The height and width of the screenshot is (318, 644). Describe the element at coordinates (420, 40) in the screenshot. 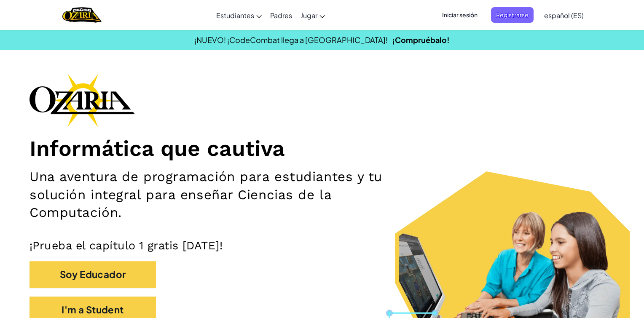

I see `a: ¡Compruébalo!` at that location.